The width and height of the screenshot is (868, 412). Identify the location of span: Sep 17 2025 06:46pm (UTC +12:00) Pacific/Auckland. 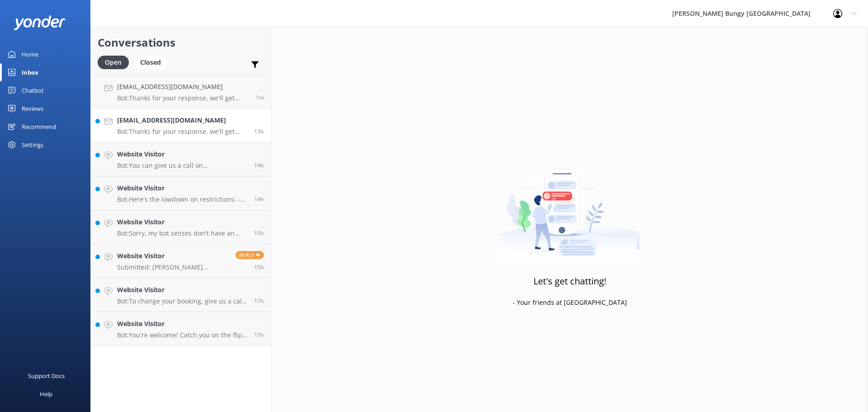
(259, 233).